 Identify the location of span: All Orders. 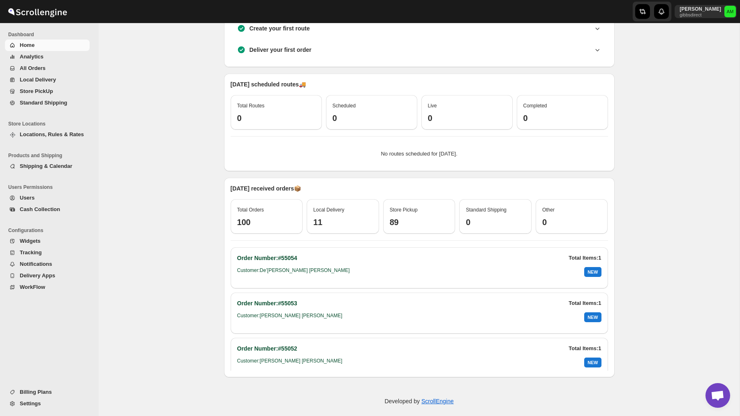
(32, 68).